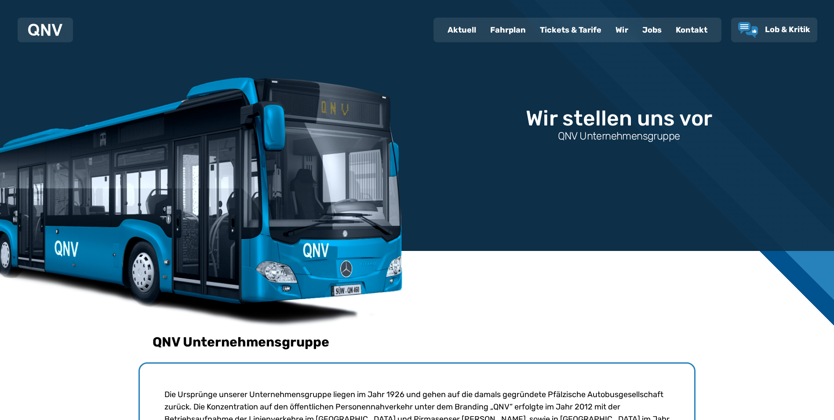  What do you see at coordinates (234, 342) in the screenshot?
I see `h2: QNV Unternehmensgruppe` at bounding box center [234, 342].